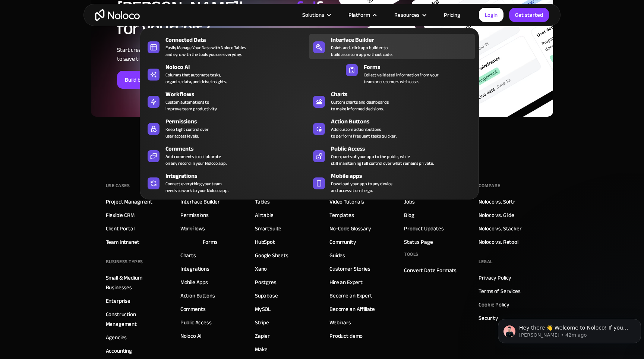  Describe the element at coordinates (14, 28) in the screenshot. I see `img: Profile image for Darragh` at that location.